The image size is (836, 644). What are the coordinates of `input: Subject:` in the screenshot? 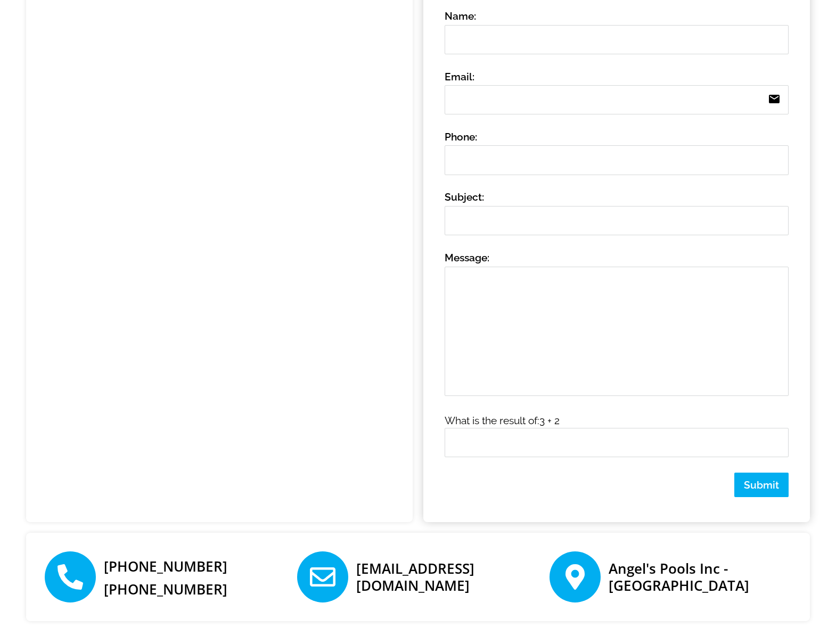 It's located at (617, 220).